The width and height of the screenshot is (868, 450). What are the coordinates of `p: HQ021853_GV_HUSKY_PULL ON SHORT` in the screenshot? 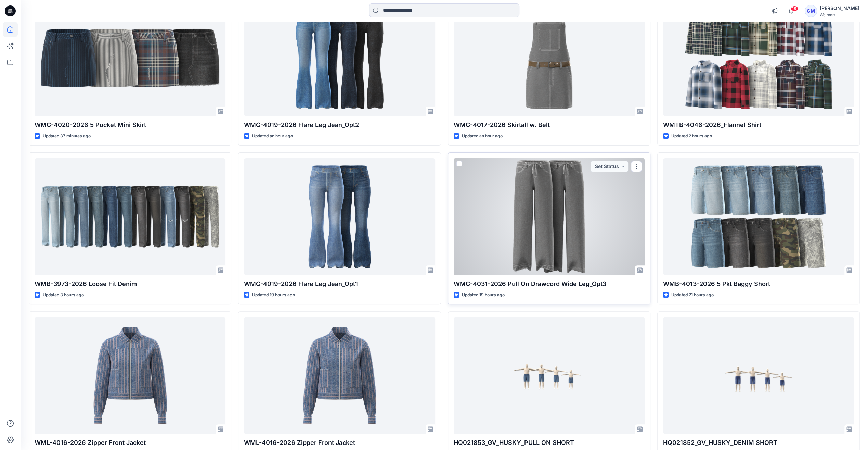 It's located at (549, 443).